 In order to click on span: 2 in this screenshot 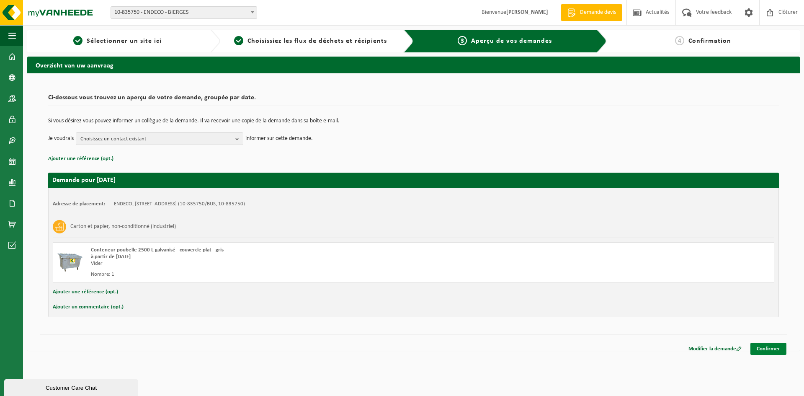, I will do `click(239, 41)`.